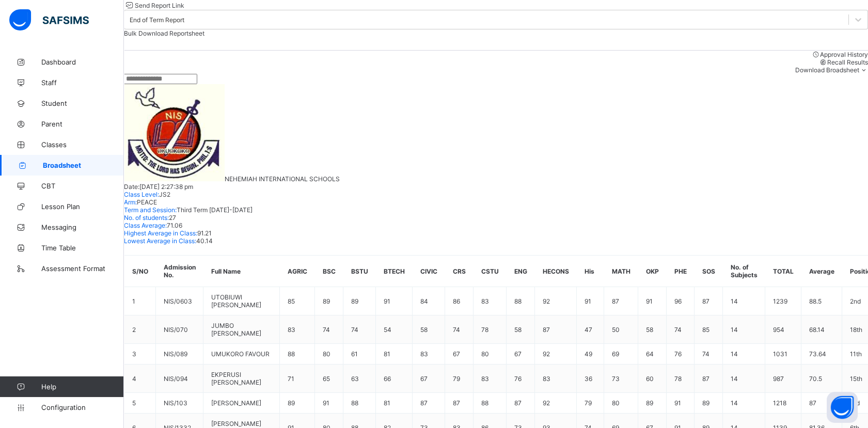 Image resolution: width=868 pixels, height=428 pixels. I want to click on span: Term and Session:, so click(150, 209).